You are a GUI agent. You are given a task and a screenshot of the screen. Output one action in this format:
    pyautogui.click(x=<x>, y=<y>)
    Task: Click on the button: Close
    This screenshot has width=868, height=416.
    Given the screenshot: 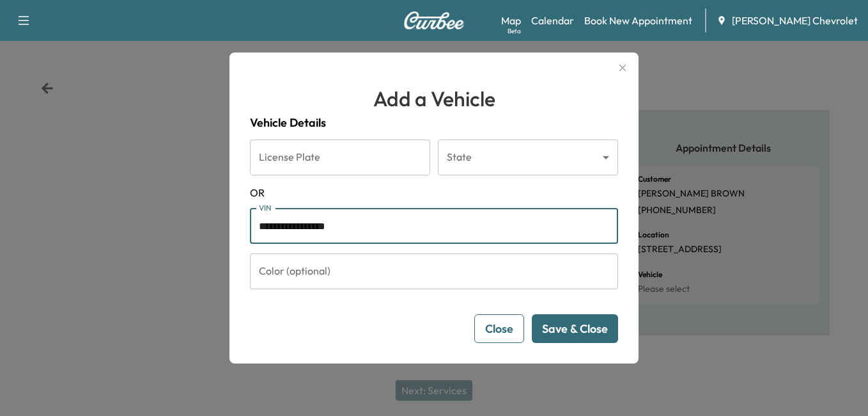 What is the action you would take?
    pyautogui.click(x=499, y=328)
    